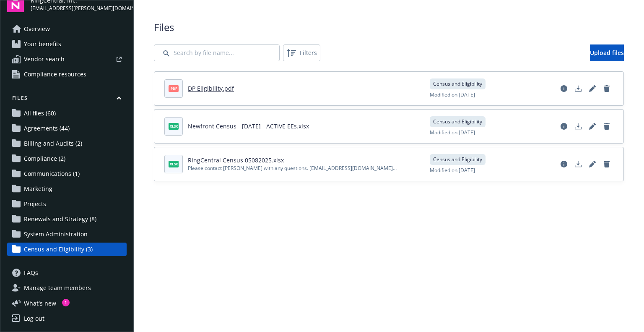  Describe the element at coordinates (42, 44) in the screenshot. I see `span: Your benefits` at that location.